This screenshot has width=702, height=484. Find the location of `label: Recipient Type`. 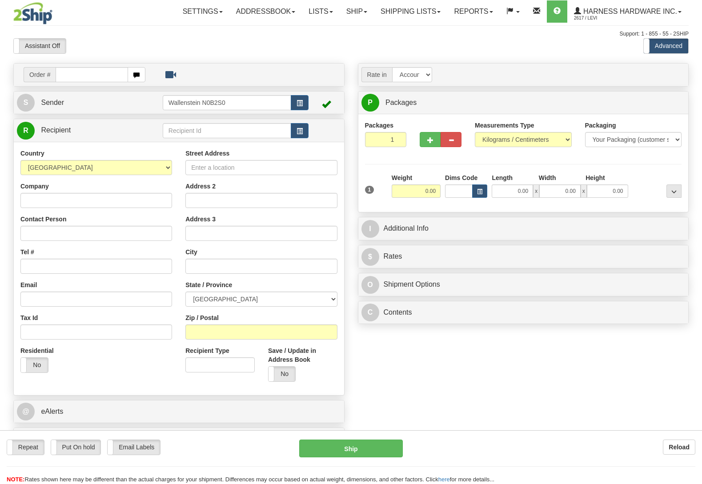

label: Recipient Type is located at coordinates (207, 351).